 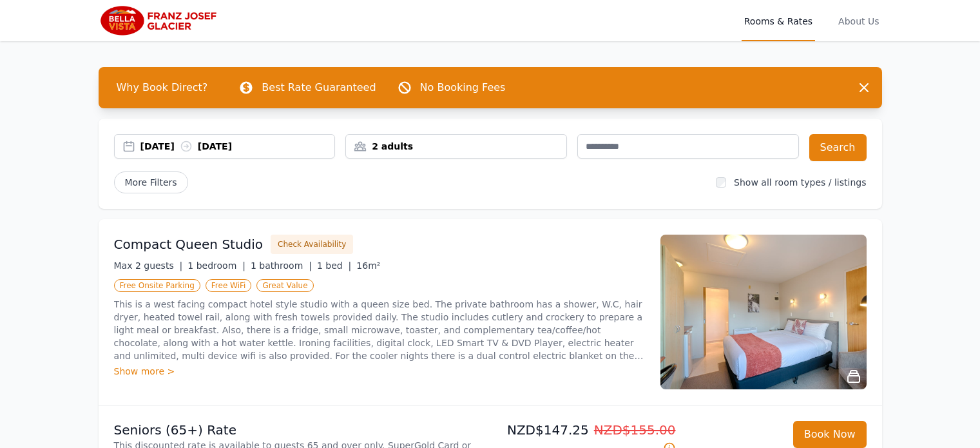 What do you see at coordinates (379, 371) in the screenshot?
I see `div: Show more >` at bounding box center [379, 371].